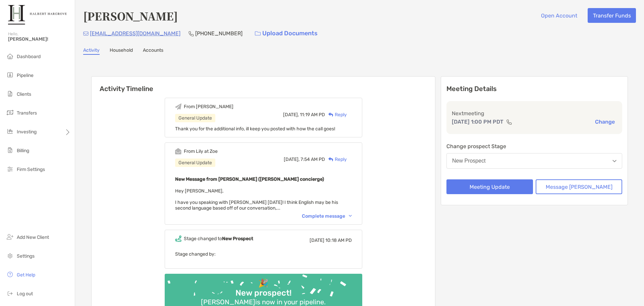 The image size is (644, 306). Describe the element at coordinates (264, 254) in the screenshot. I see `p: Stage changed by:` at that location.